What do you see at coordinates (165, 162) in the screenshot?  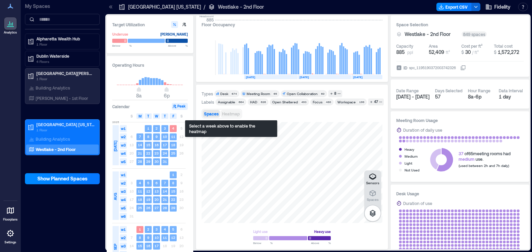 I see `text: 31` at bounding box center [165, 162].